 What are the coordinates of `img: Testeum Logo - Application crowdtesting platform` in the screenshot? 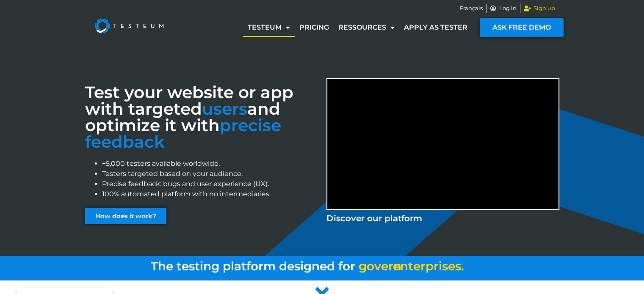 It's located at (129, 26).